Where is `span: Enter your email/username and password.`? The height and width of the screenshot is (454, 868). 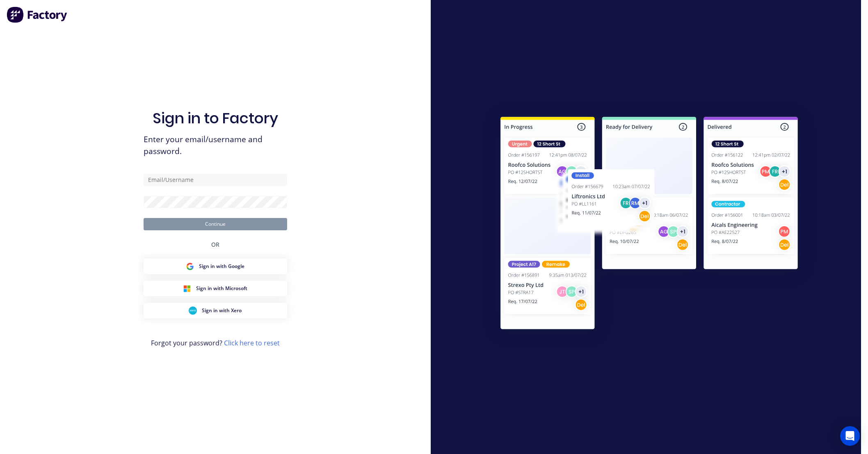
span: Enter your email/username and password. is located at coordinates (216, 145).